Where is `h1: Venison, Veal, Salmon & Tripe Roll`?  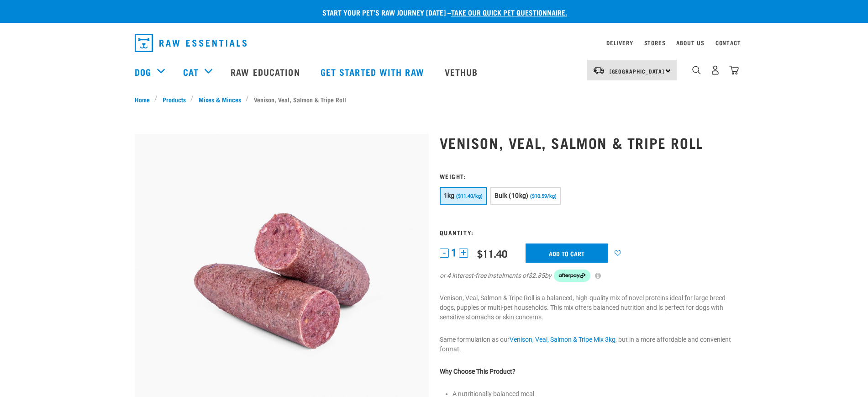 h1: Venison, Veal, Salmon & Tripe Roll is located at coordinates (586, 142).